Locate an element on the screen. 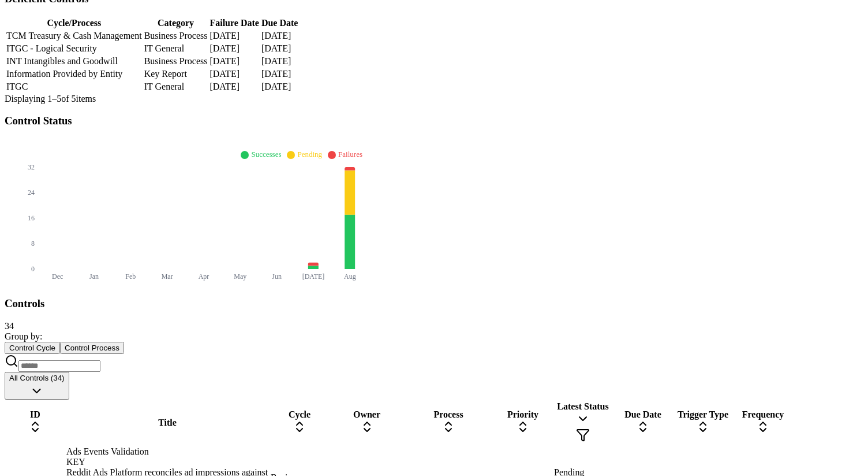  h3: Control Status is located at coordinates (434, 120).